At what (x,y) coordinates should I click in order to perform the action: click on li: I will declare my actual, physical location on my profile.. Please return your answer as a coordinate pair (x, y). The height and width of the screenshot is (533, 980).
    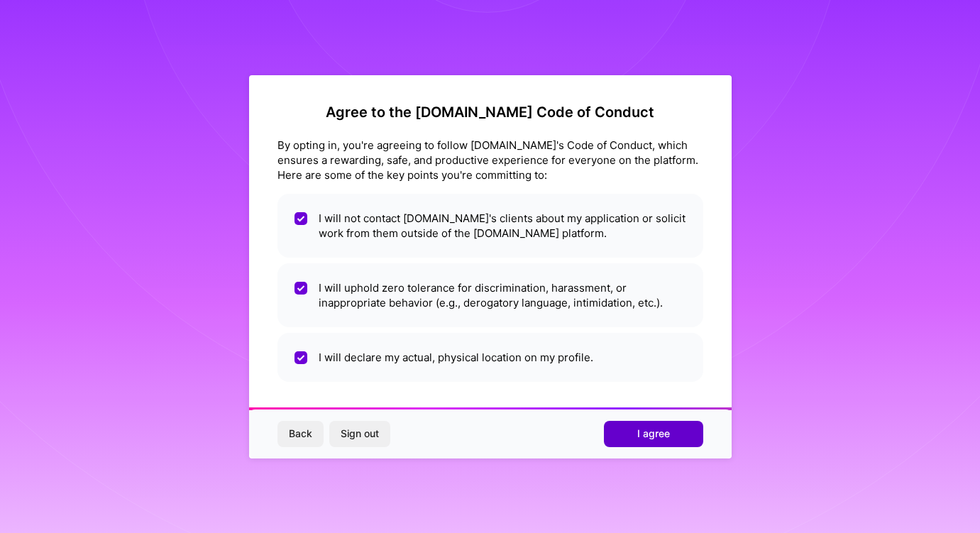
    Looking at the image, I should click on (491, 357).